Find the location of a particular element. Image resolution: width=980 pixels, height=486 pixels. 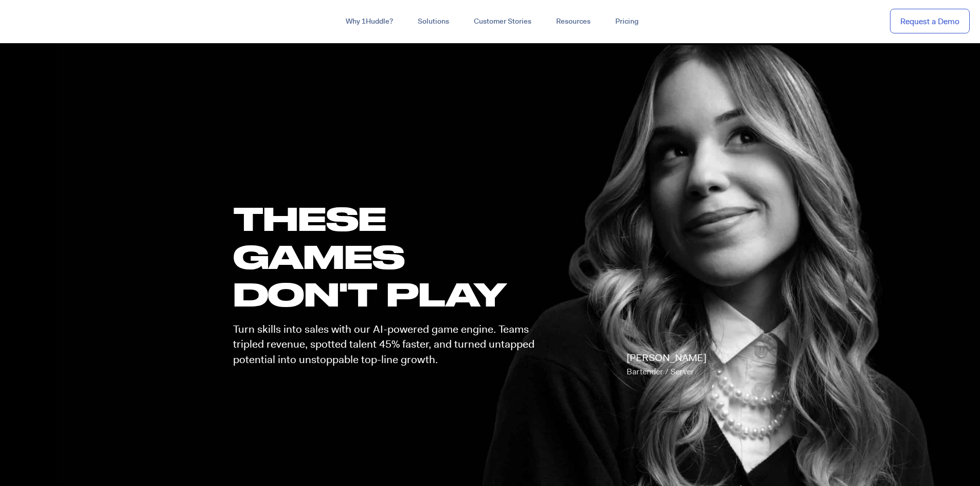

a: Pricing is located at coordinates (627, 22).